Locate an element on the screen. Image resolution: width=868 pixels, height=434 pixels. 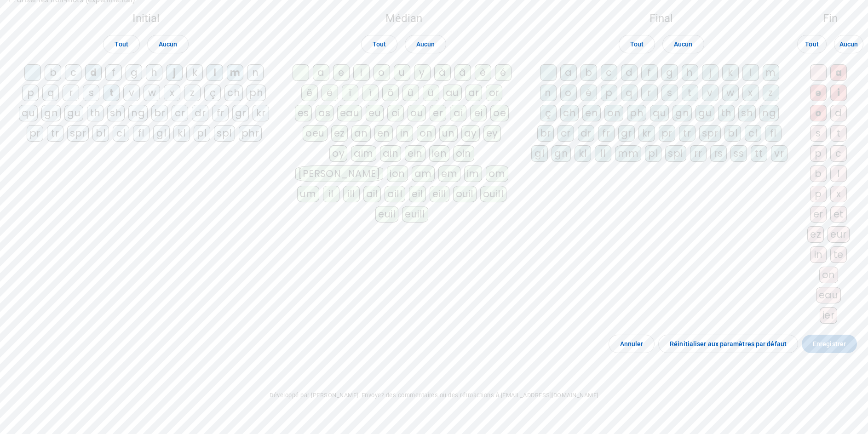
div: ain is located at coordinates (391, 154).